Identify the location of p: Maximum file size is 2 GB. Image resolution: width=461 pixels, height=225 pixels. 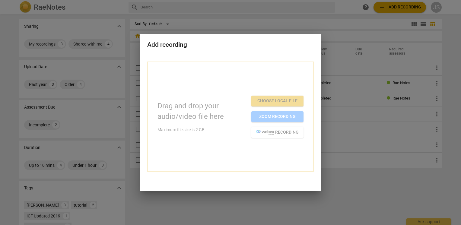
(202, 130).